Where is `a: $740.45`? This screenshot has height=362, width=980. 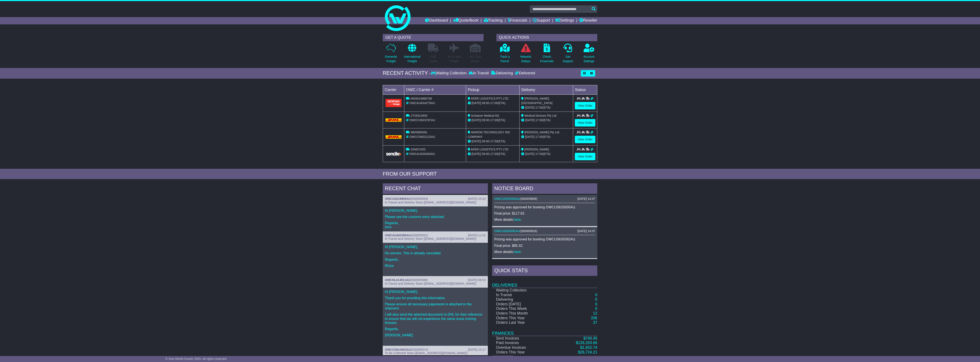
a: $740.45 is located at coordinates (590, 338).